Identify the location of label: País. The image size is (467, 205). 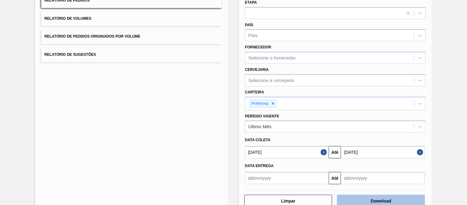
(249, 25).